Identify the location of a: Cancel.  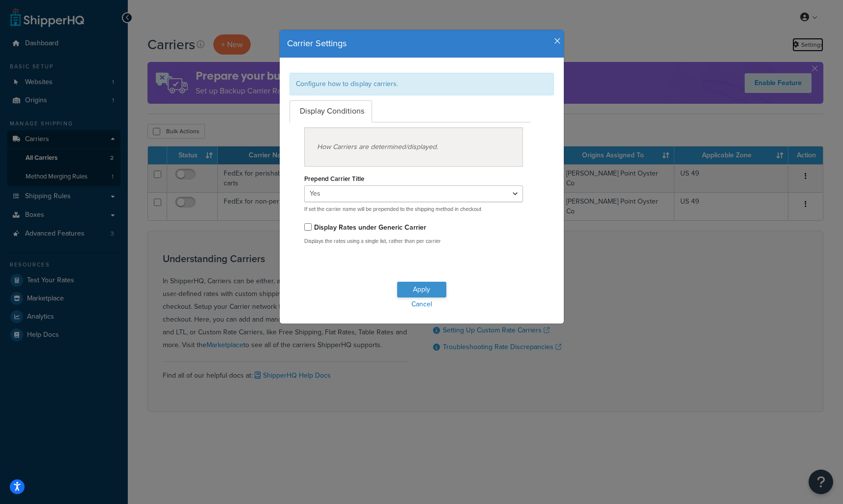
(422, 304).